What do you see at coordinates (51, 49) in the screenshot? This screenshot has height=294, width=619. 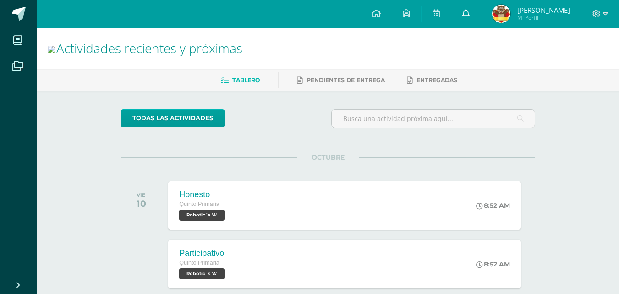 I see `img: bow.png` at bounding box center [51, 49].